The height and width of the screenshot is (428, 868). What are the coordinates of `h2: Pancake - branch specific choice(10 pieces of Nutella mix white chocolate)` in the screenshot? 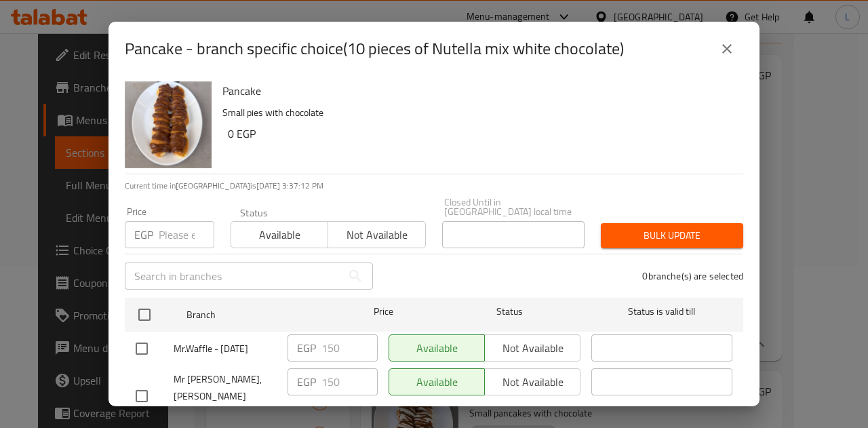 It's located at (375, 49).